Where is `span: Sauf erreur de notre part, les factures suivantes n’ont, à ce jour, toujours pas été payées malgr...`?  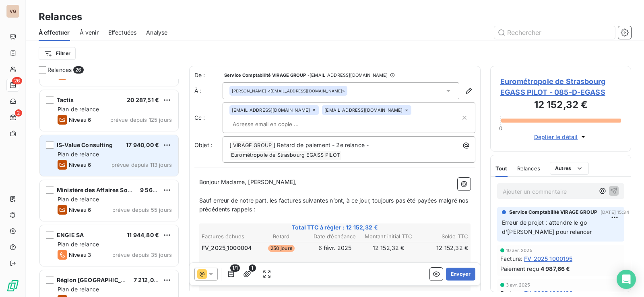 span: Sauf erreur de notre part, les factures suivantes n’ont, à ce jour, toujours pas été payées malgr... is located at coordinates (335, 205).